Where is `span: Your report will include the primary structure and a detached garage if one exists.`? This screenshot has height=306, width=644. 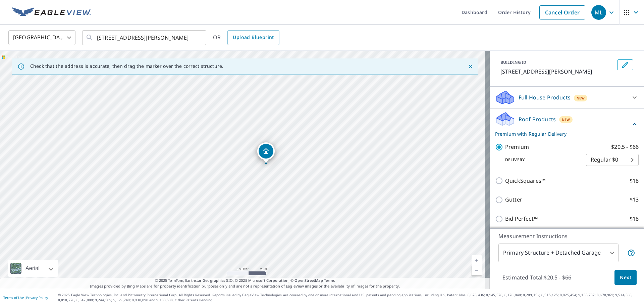
span: Your report will include the primary structure and a detached garage if one exists. is located at coordinates (632, 253).